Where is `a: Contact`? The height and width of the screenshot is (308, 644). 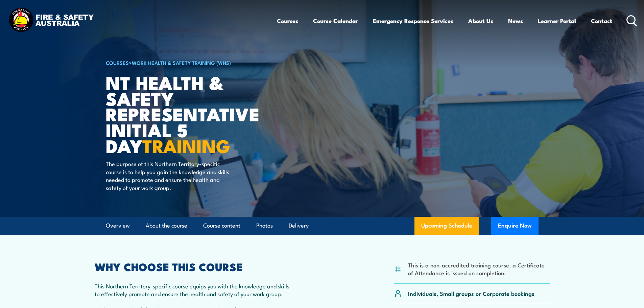
a: Contact is located at coordinates (601, 20).